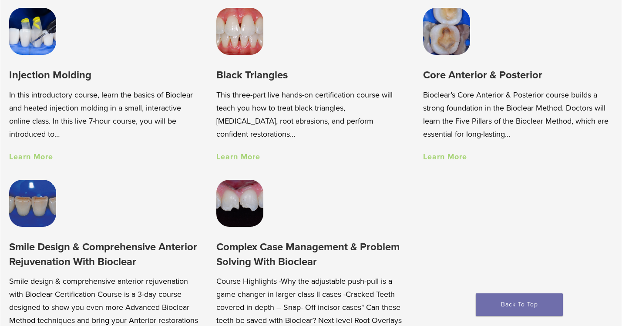 The height and width of the screenshot is (326, 622). I want to click on h3: Injection Molding, so click(104, 75).